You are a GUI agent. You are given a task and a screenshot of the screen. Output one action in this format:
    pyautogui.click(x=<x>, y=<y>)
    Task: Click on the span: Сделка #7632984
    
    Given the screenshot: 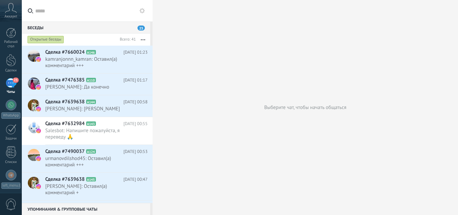 What is the action you would take?
    pyautogui.click(x=65, y=124)
    